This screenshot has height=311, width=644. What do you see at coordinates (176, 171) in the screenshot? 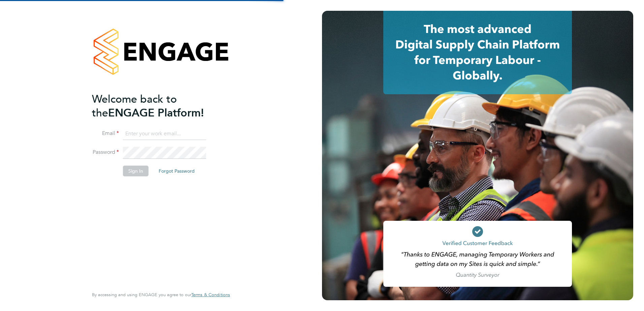
I see `button: Forgot Password` at bounding box center [176, 171].